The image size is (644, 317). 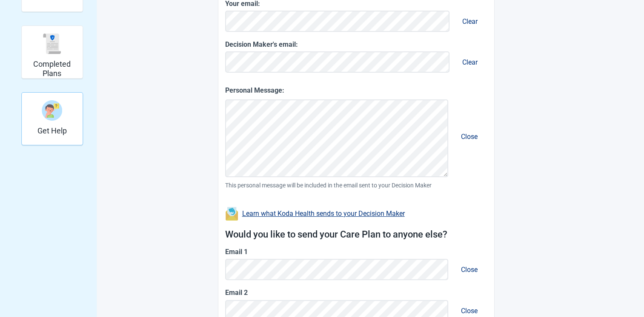 What do you see at coordinates (324, 213) in the screenshot?
I see `a: Learn what Koda Health sends to your Decision Maker` at bounding box center [324, 213].